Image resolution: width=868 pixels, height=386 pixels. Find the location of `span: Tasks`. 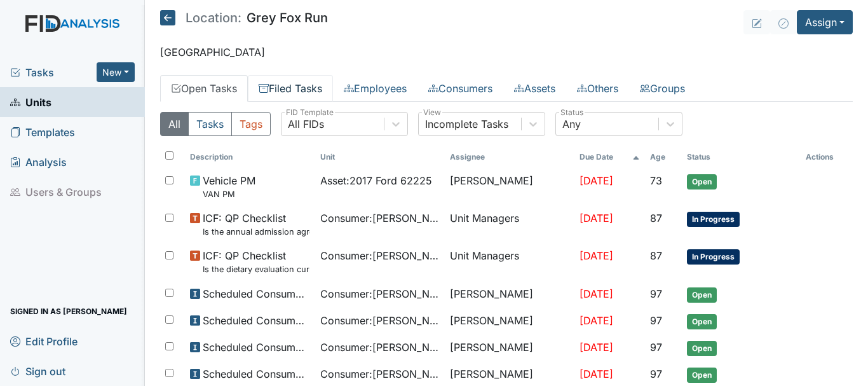

span: Tasks is located at coordinates (53, 72).